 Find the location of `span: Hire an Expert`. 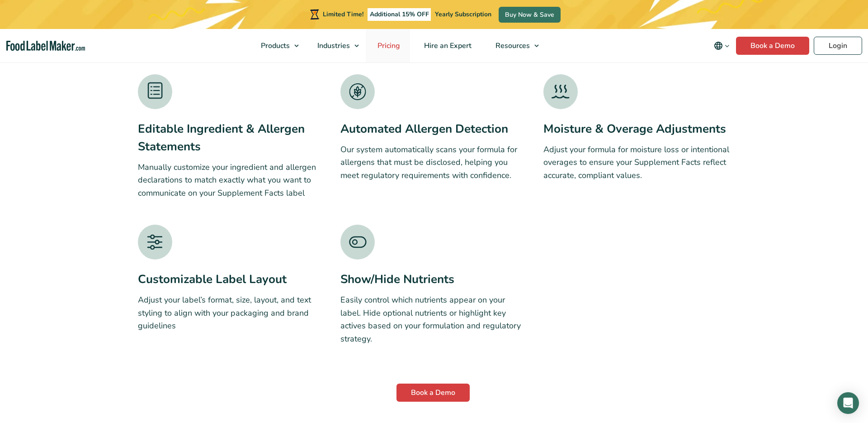

span: Hire an Expert is located at coordinates (446, 46).